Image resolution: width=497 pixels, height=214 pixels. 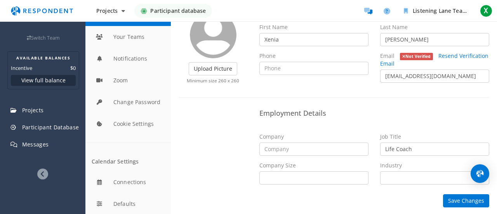 I want to click on a: Message participants, so click(x=368, y=11).